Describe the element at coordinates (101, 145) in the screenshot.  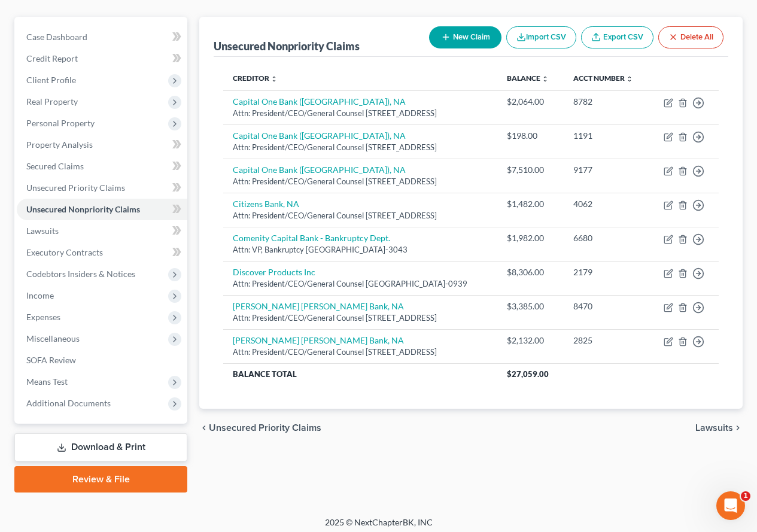
I see `a: Property Analysis` at that location.